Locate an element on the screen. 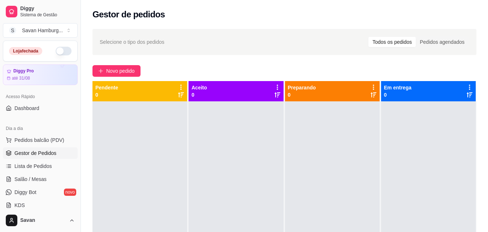 Image resolution: width=488 pixels, height=232 pixels. span: KDS is located at coordinates (20, 205).